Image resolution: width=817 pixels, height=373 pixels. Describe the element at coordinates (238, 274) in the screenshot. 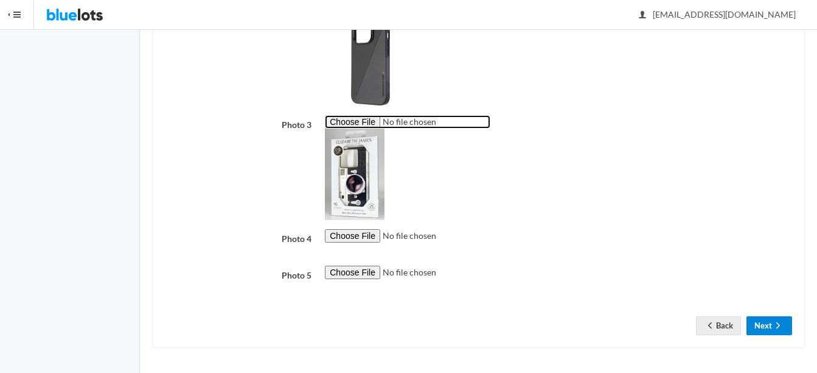

I see `label: Photo 5` at that location.